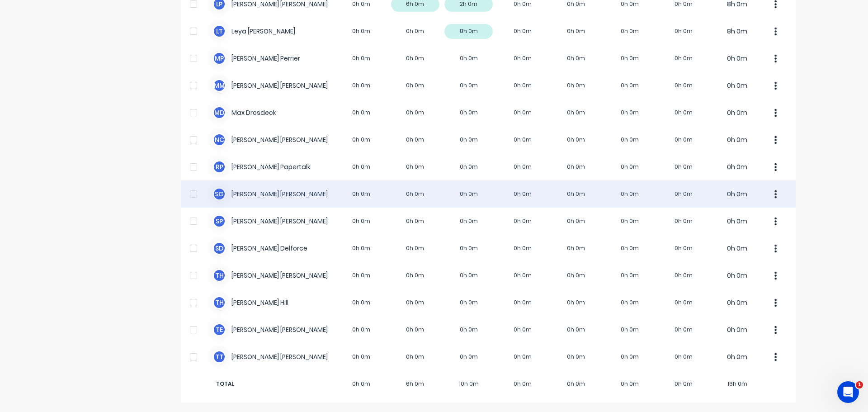 Image resolution: width=868 pixels, height=412 pixels. What do you see at coordinates (469, 384) in the screenshot?
I see `span: 10h 0m` at bounding box center [469, 384].